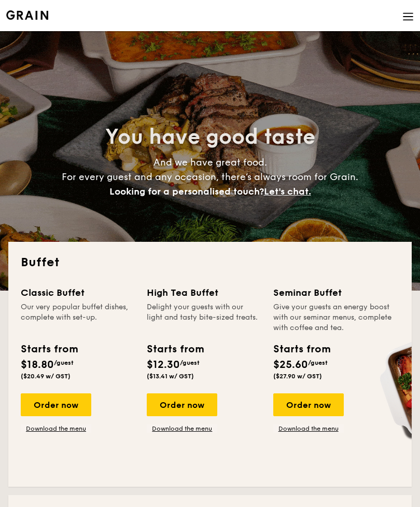 The image size is (420, 507). Describe the element at coordinates (203, 292) in the screenshot. I see `div: High Tea Buffet` at that location.